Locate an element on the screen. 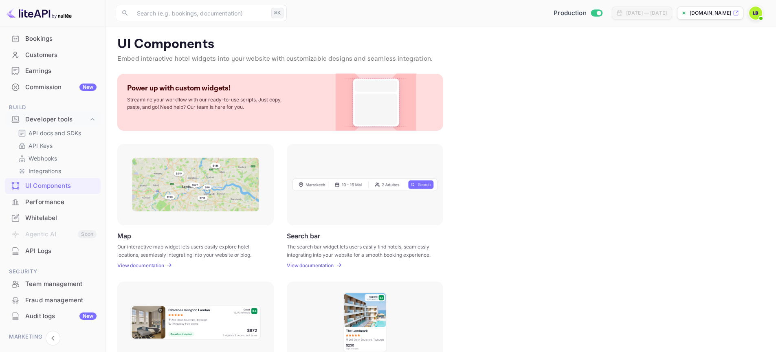 This screenshot has width=776, height=352. p: Search bar is located at coordinates (303, 235).